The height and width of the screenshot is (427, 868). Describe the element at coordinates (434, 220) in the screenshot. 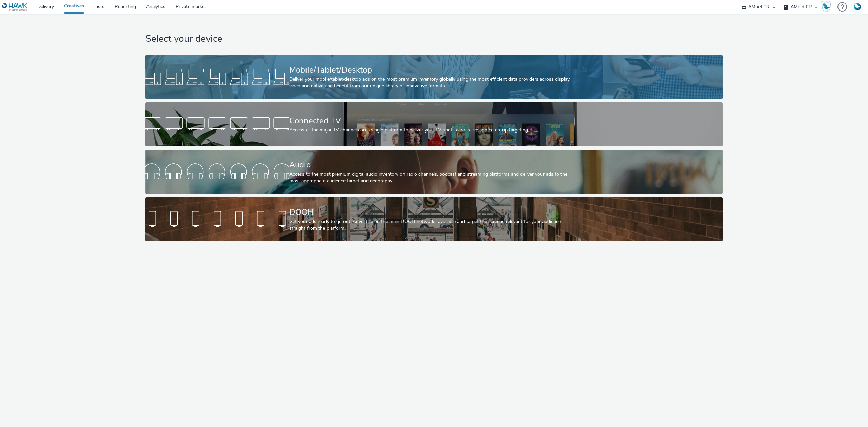

I see `a: DOOHGet your ads ready to go out! Advertise on the main DOOH networks available and target the sc...` at that location.